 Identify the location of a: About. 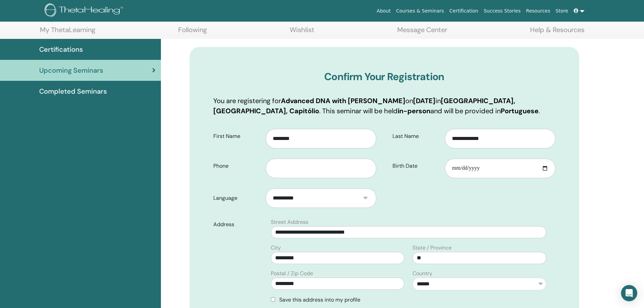
(384, 11).